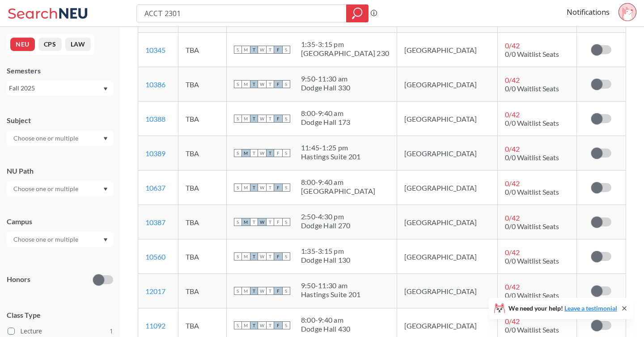 The width and height of the screenshot is (644, 337). What do you see at coordinates (563, 308) in the screenshot?
I see `span: We need your help!` at bounding box center [563, 308].